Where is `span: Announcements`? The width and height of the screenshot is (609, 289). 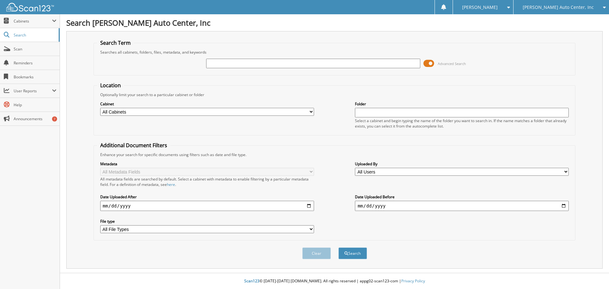 span: Announcements is located at coordinates (35, 119).